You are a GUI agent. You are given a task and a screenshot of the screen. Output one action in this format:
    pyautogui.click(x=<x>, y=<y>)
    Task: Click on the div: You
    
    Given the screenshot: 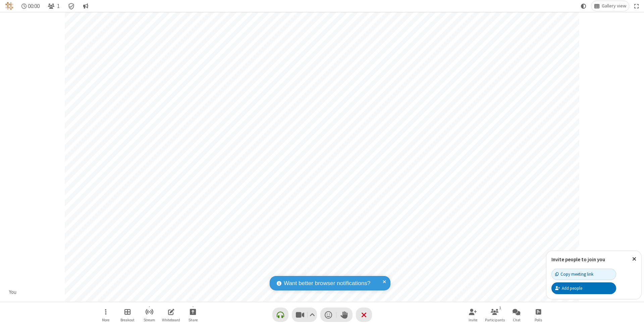 What is the action you would take?
    pyautogui.click(x=13, y=292)
    